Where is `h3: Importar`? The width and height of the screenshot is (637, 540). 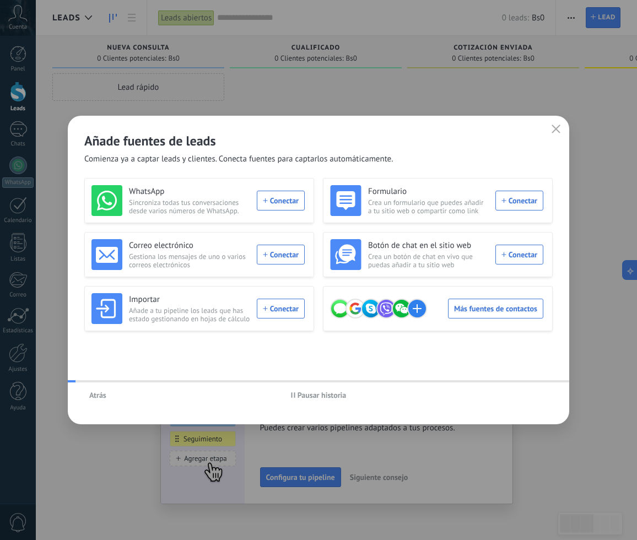
h3: Importar is located at coordinates (189, 300).